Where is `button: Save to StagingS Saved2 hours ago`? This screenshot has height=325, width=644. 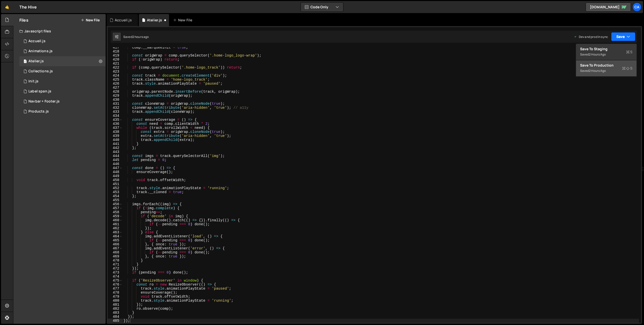
button: Save to StagingS Saved2 hours ago is located at coordinates (606, 52).